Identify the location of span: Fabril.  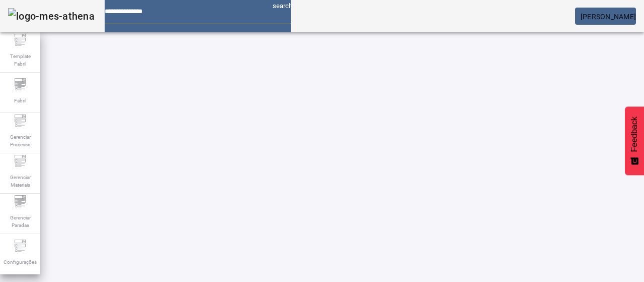
(20, 100).